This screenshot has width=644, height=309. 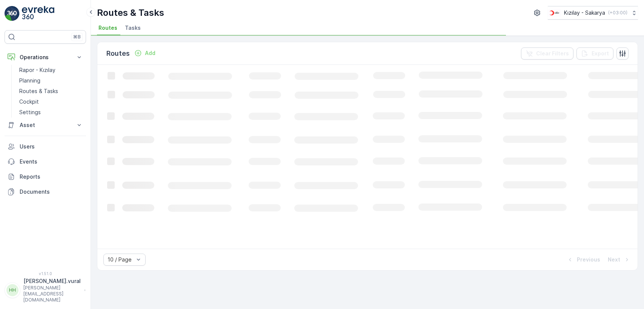 I want to click on button: Kızılay - Sakarya(+03:00), so click(x=593, y=13).